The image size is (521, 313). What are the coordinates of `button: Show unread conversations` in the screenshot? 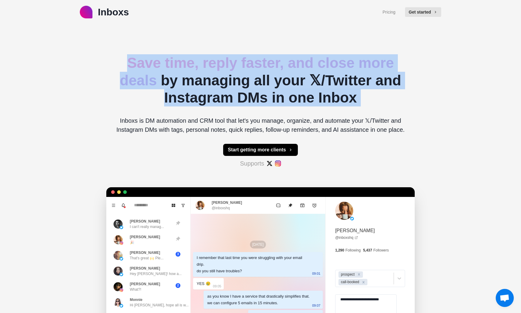 It's located at (183, 205).